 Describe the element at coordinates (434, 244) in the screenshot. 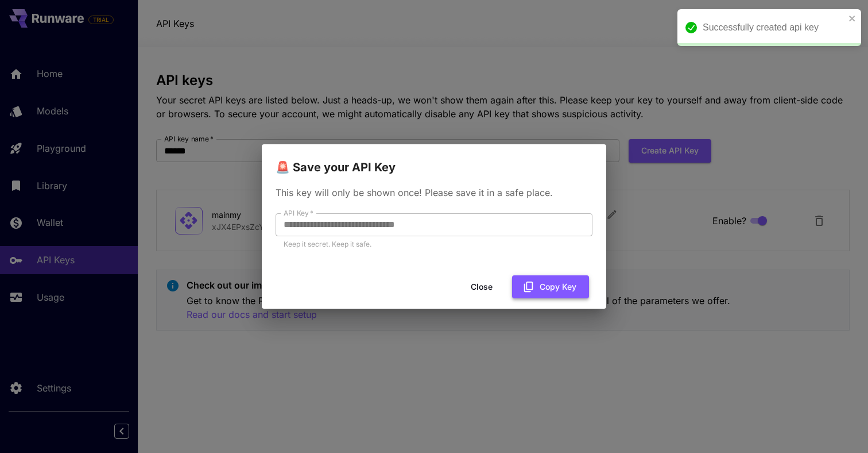

I see `p: Keep it secret. Keep it safe.` at that location.